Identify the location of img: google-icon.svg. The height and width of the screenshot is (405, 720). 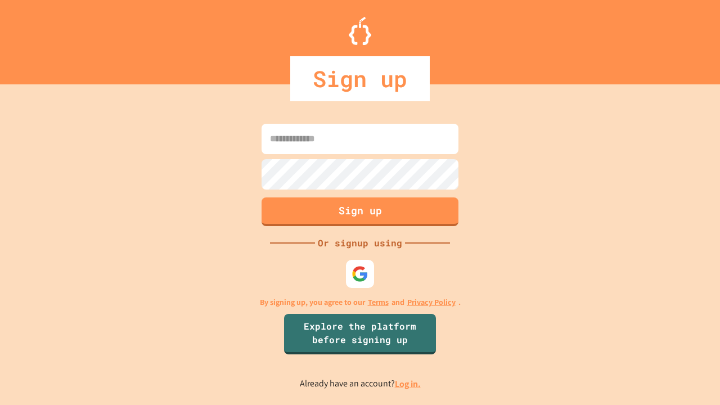
(360, 274).